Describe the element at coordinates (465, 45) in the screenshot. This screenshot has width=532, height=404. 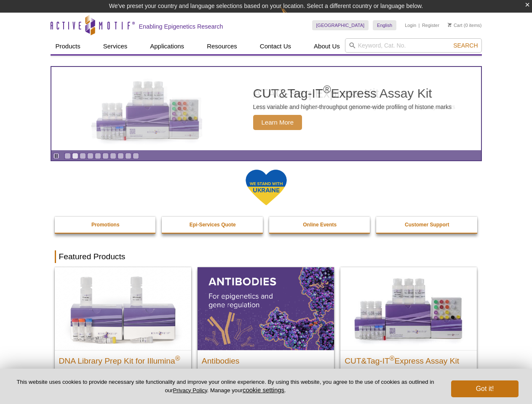
I see `button: Search` at that location.